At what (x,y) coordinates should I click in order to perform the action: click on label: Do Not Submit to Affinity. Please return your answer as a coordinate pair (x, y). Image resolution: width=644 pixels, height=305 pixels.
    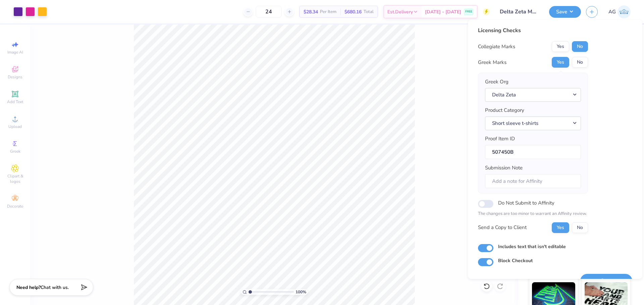
    Looking at the image, I should click on (526, 203).